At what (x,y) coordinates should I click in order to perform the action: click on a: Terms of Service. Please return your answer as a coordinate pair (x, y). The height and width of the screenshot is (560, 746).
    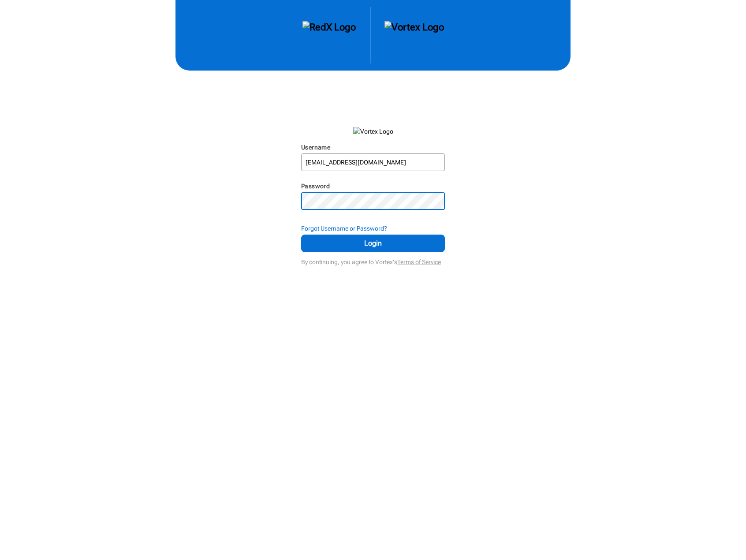
    Looking at the image, I should click on (419, 262).